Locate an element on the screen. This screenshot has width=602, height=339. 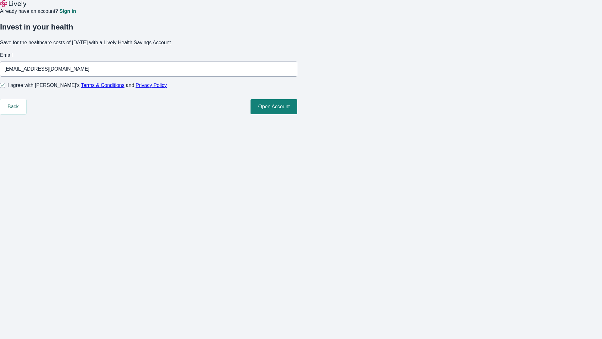
button: Open Account is located at coordinates (274, 107).